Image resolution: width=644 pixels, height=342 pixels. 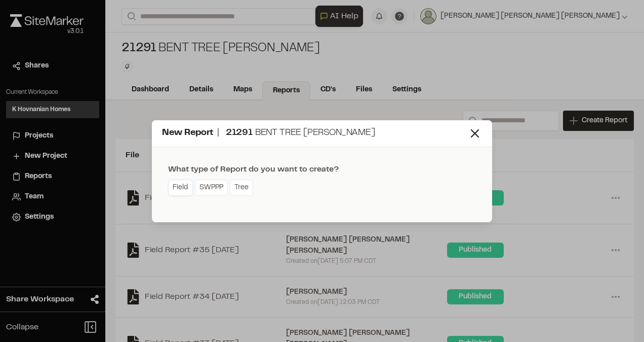 What do you see at coordinates (315, 133) in the screenshot?
I see `div: New Report` at bounding box center [315, 133].